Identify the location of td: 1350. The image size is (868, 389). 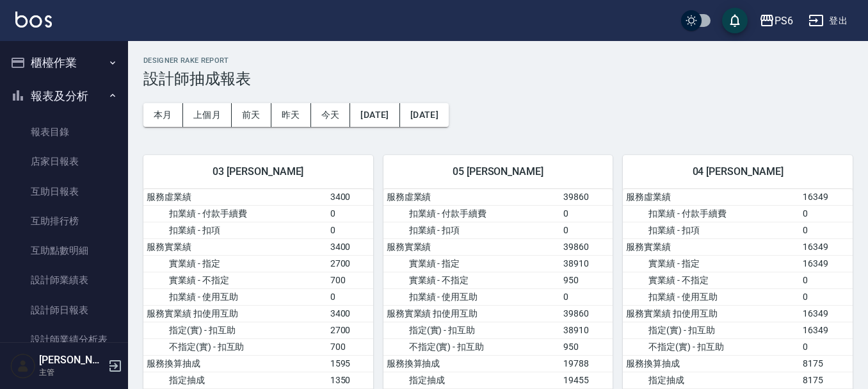
(350, 380).